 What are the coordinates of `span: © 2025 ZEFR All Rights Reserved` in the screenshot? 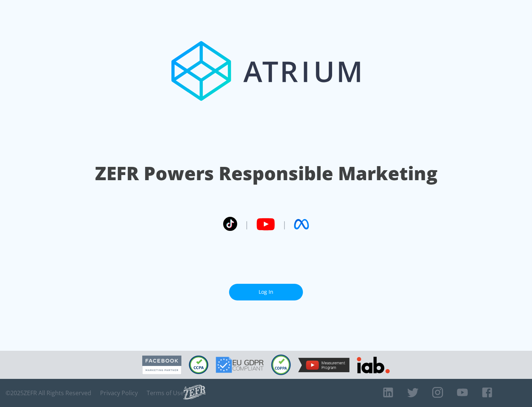 It's located at (48, 393).